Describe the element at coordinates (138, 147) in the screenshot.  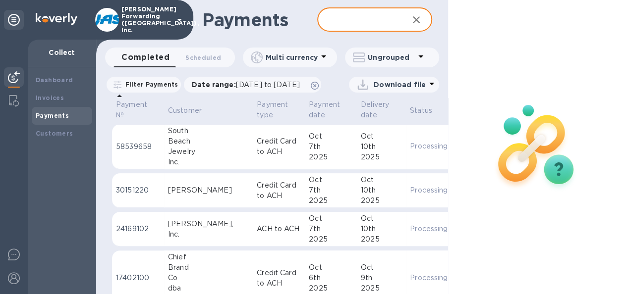
I see `p: 58539658` at that location.